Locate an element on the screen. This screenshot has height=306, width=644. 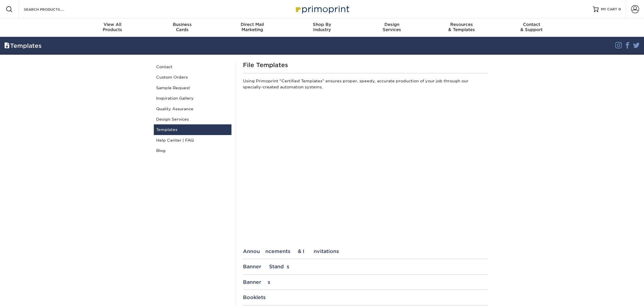
span: Business is located at coordinates (182, 24).